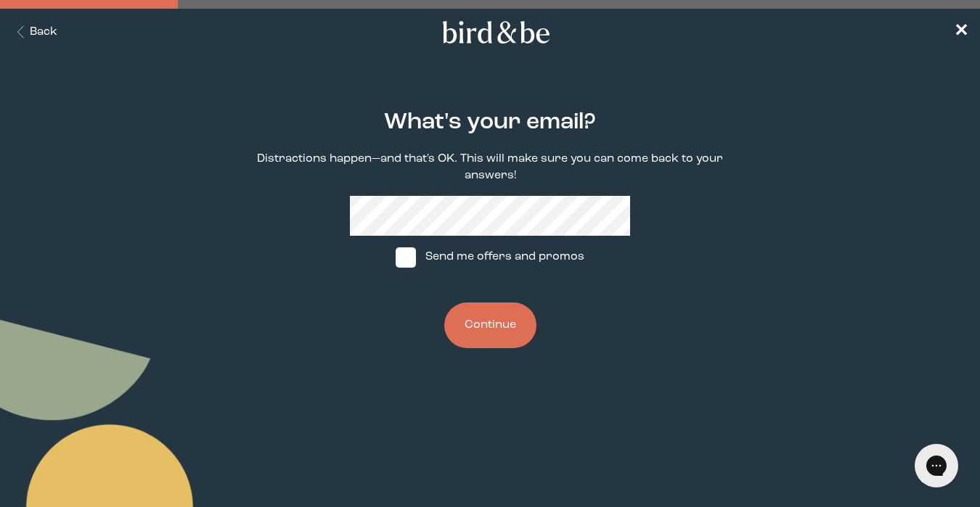 The height and width of the screenshot is (507, 980). What do you see at coordinates (490, 325) in the screenshot?
I see `button: Continue` at bounding box center [490, 325].